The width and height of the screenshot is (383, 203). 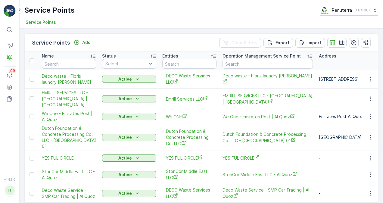 What do you see at coordinates (41, 22) in the screenshot?
I see `span: Service Points` at bounding box center [41, 22].